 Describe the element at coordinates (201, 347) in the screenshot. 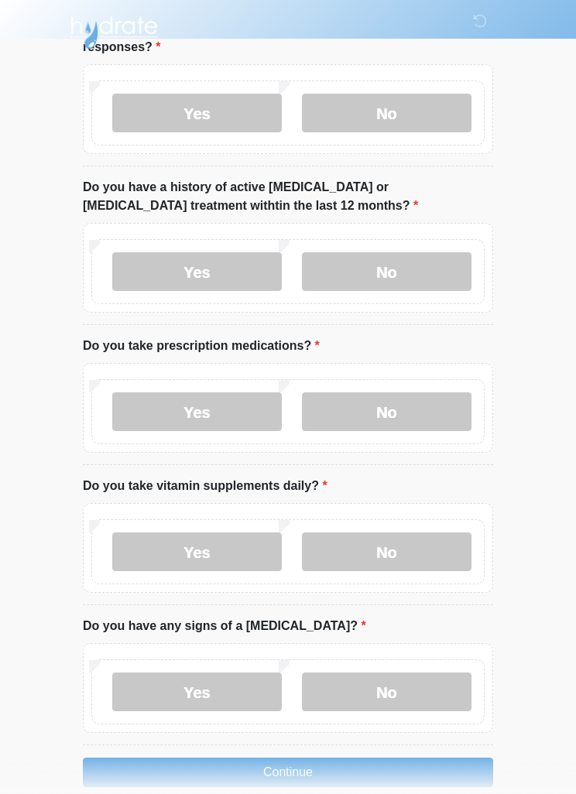

I see `label: Do you take prescription medications?` at that location.